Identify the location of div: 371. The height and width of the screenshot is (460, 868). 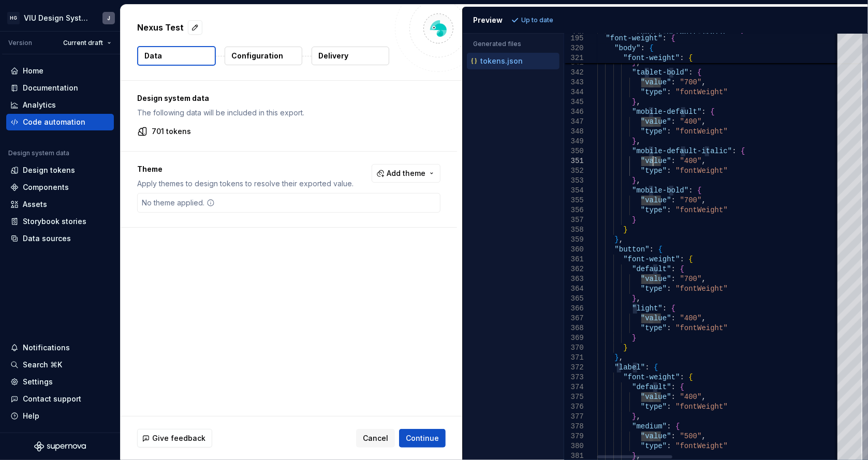
(574, 358).